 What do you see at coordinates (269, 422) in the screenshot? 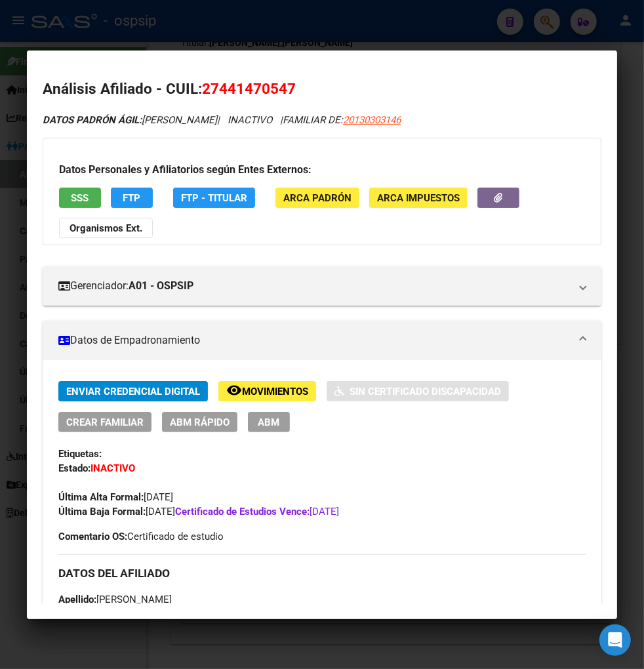
I see `span: ABM` at bounding box center [269, 422].